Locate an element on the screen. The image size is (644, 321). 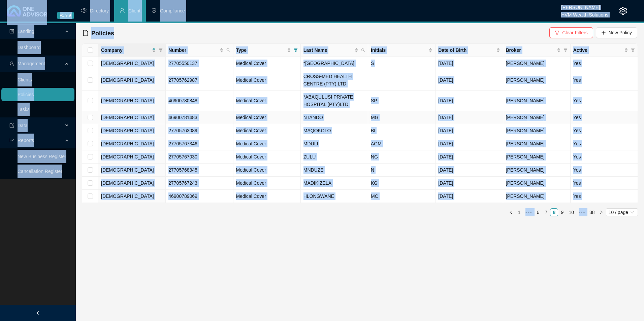
li: 38 is located at coordinates (592, 213).